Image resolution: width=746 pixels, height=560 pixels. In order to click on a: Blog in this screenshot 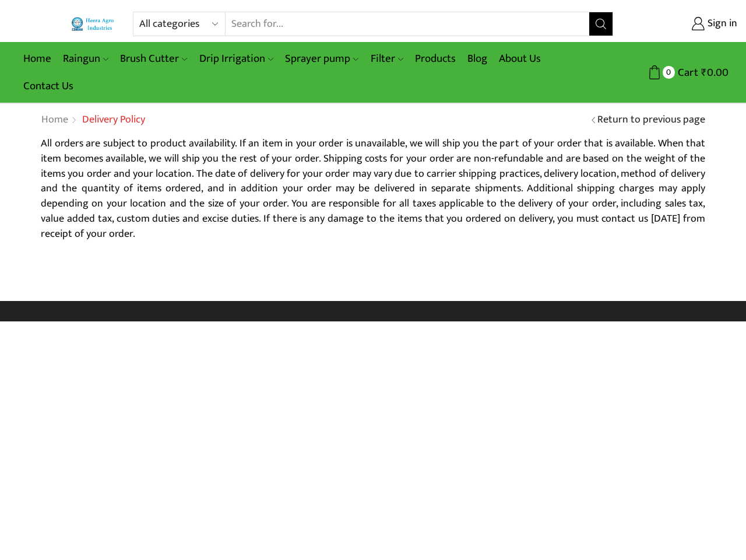, I will do `click(477, 58)`.